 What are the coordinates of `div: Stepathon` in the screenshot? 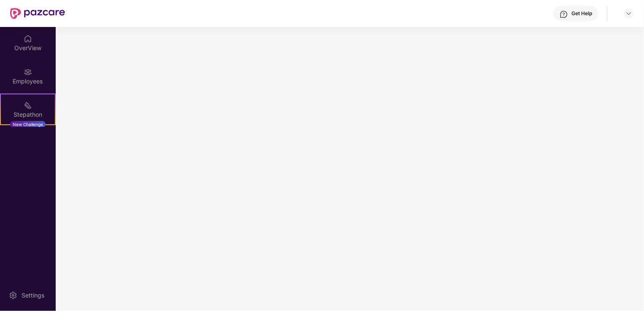 It's located at (28, 115).